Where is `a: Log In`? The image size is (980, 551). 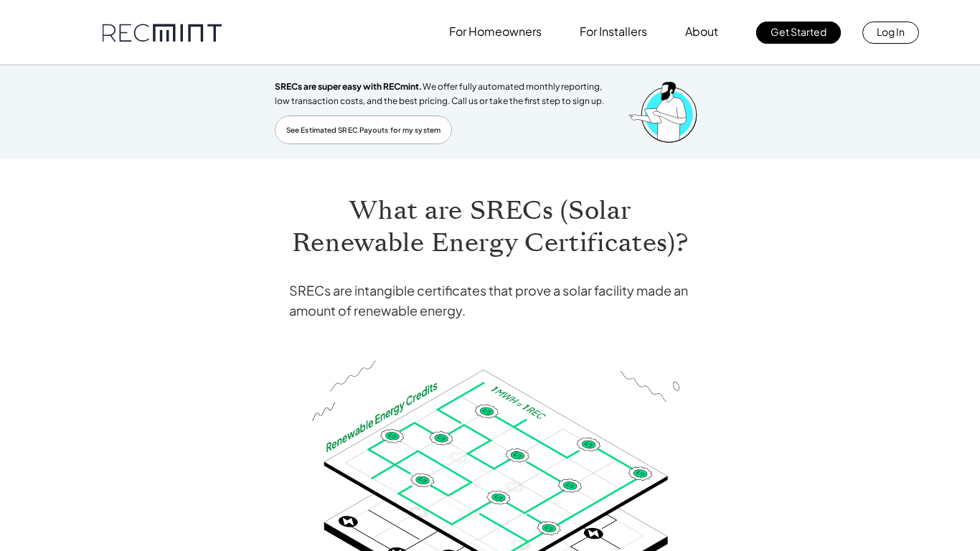 a: Log In is located at coordinates (890, 32).